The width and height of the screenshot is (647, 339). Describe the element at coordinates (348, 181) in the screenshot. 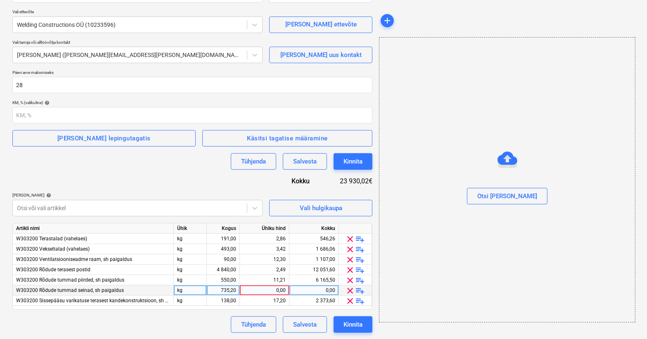

I see `div: 23 930,02€` at that location.